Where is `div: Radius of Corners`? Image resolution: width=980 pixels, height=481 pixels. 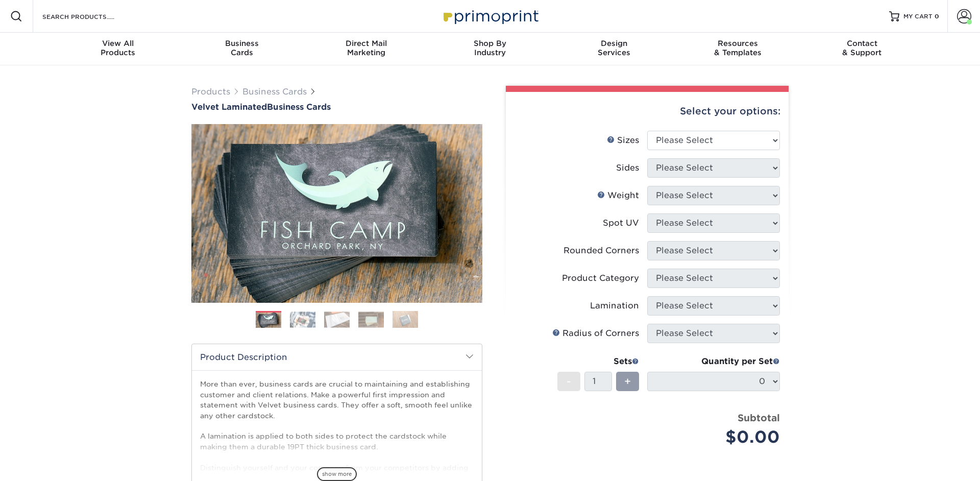 div: Radius of Corners is located at coordinates (596, 333).